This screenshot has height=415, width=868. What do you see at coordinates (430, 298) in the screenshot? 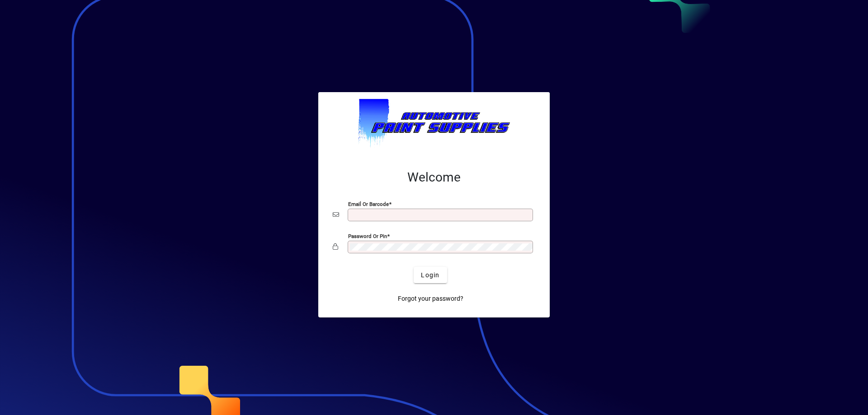
I see `span: Forgot your password?` at bounding box center [430, 298].